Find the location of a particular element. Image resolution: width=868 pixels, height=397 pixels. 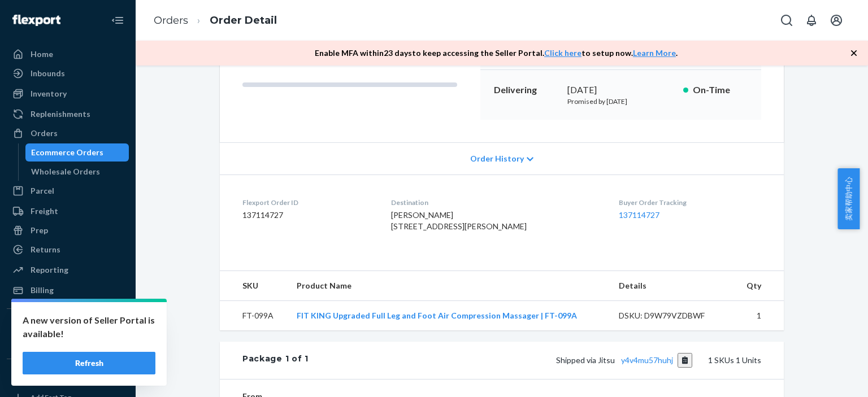

p: Enable MFA within 23 days to keep accessing the Seller Portal. to setup now. . is located at coordinates (496, 53).